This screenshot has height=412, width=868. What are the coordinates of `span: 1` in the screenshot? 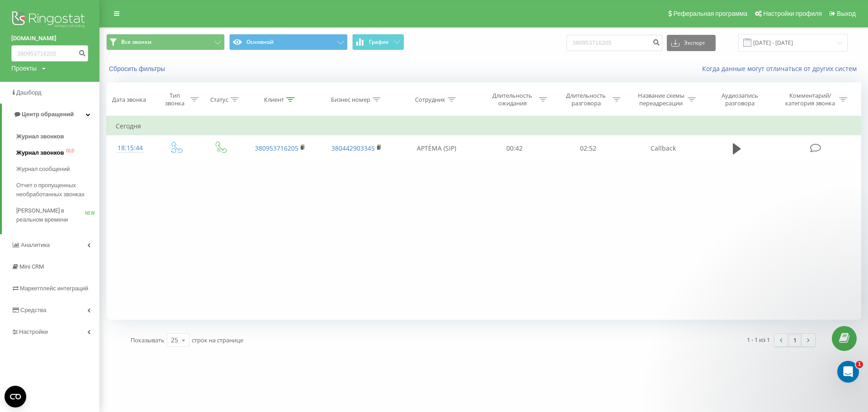 It's located at (860, 365).